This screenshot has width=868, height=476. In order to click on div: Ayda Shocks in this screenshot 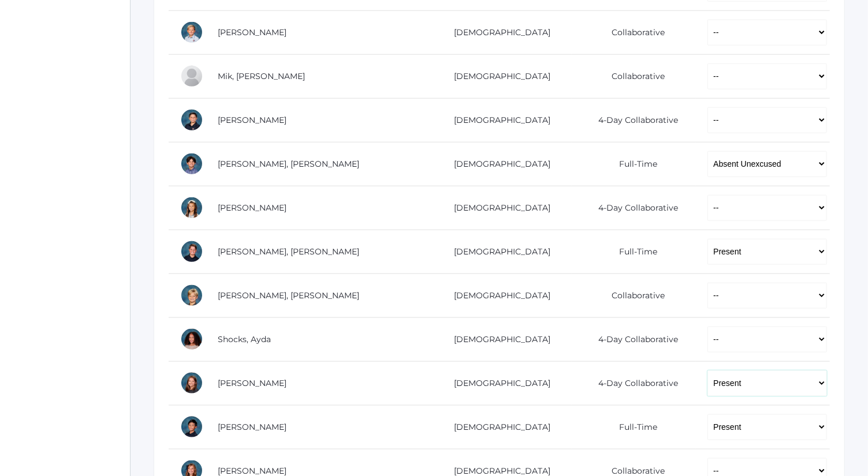, I will do `click(192, 339)`.